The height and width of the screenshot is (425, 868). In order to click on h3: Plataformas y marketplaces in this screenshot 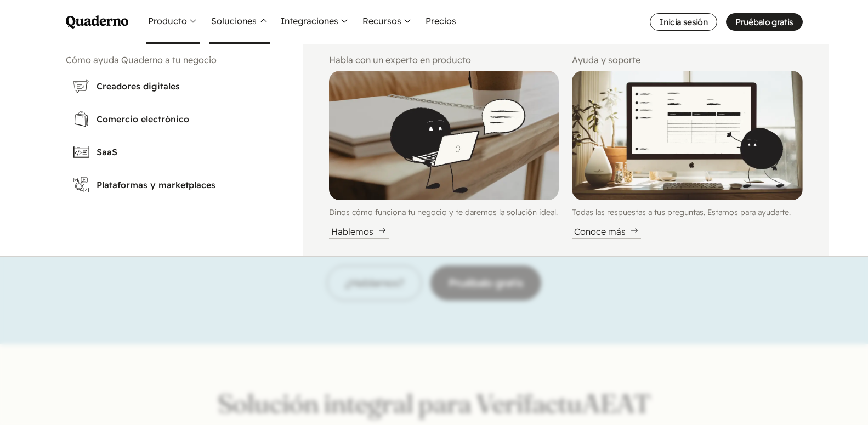, I will do `click(183, 185)`.